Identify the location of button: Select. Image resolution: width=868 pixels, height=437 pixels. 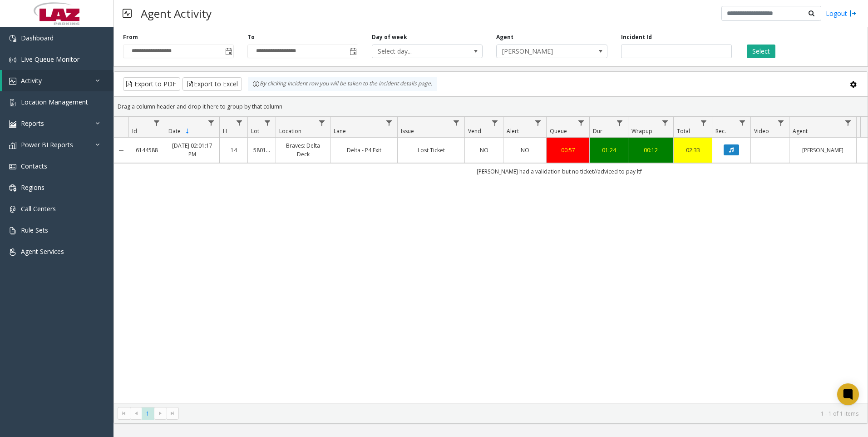
(761, 52).